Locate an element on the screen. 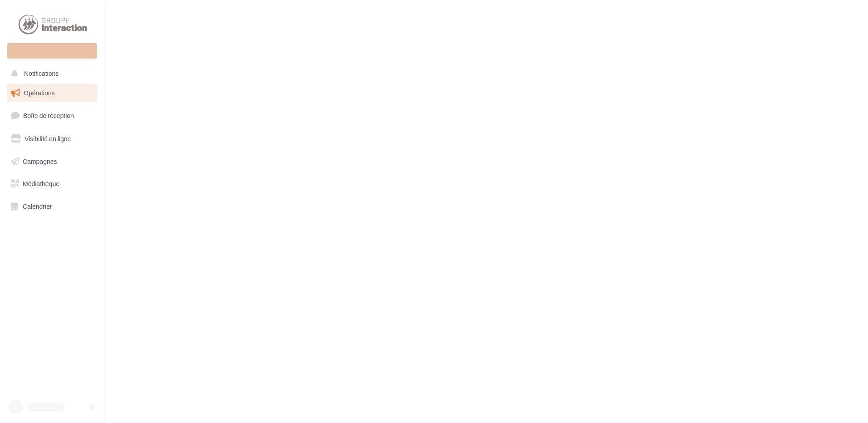 The height and width of the screenshot is (423, 868). span: Calendrier is located at coordinates (37, 206).